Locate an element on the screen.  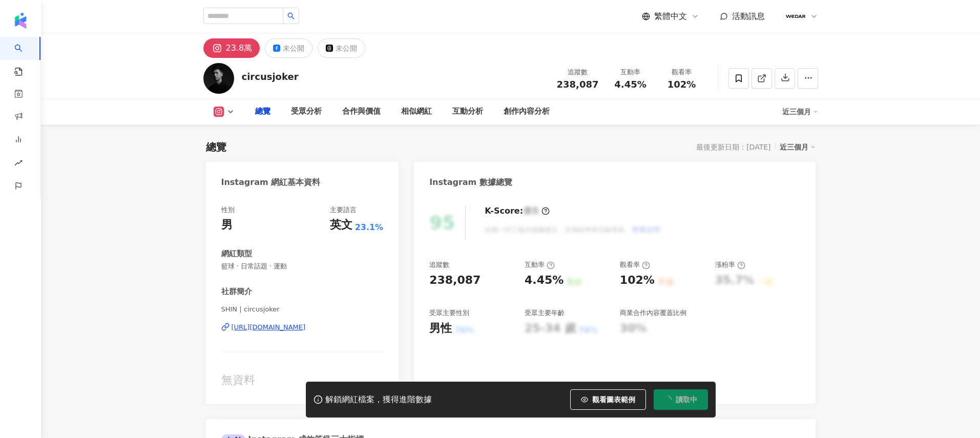
span: 觀看圖表範例 is located at coordinates (614, 400).